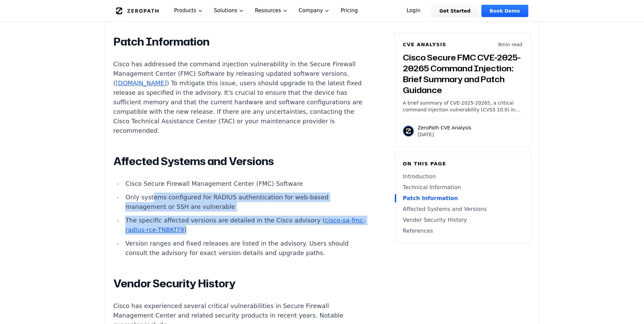 Image resolution: width=644 pixels, height=324 pixels. Describe the element at coordinates (408, 131) in the screenshot. I see `img: ZeroPath CVE Analysis` at that location.